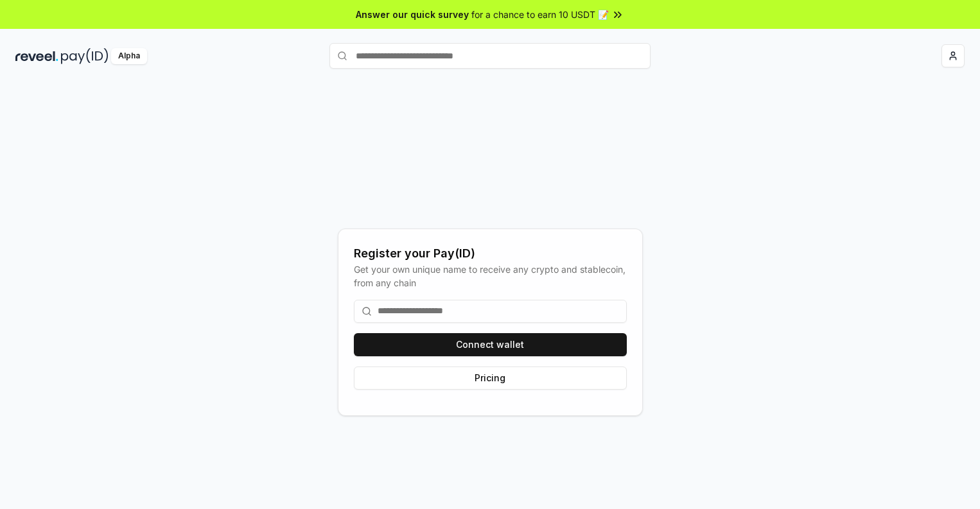  I want to click on button: Pricing, so click(490, 379).